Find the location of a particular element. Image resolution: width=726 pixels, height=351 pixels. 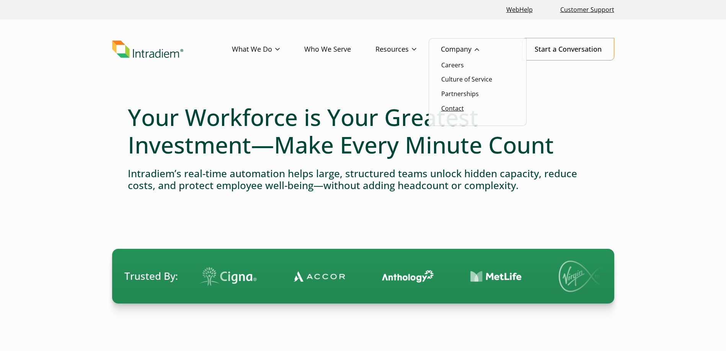

a: Who We Serve is located at coordinates (340, 49).